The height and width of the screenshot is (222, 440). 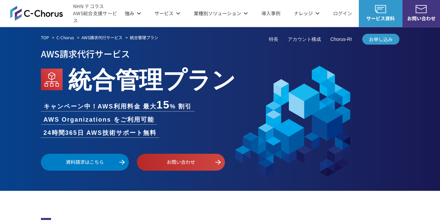 What do you see at coordinates (381, 39) in the screenshot?
I see `span: お申し込み` at bounding box center [381, 39].